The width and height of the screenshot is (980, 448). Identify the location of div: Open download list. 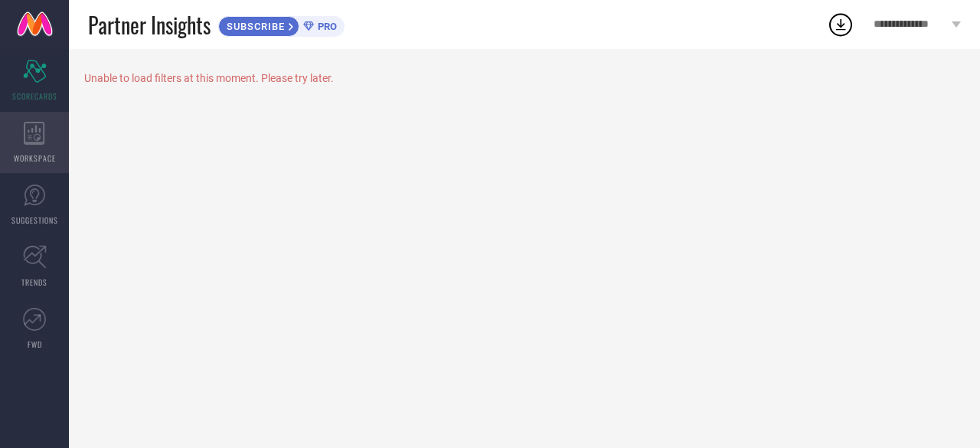
(840, 24).